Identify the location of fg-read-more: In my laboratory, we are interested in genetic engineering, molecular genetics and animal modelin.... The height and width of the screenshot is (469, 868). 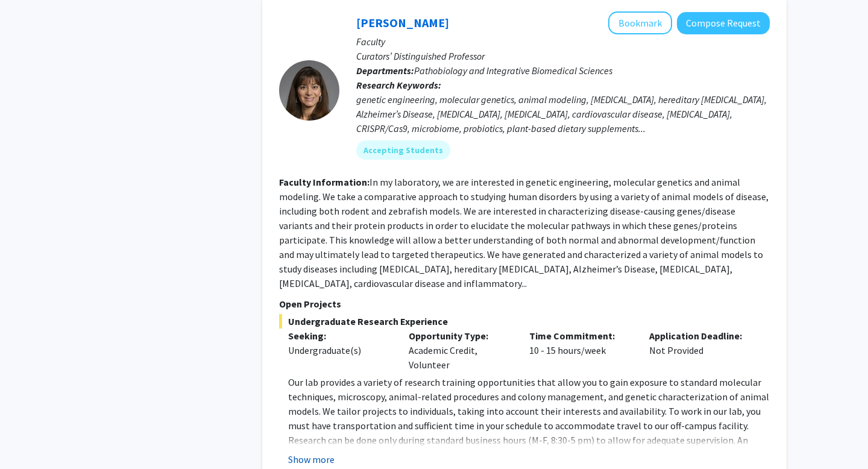
(524, 232).